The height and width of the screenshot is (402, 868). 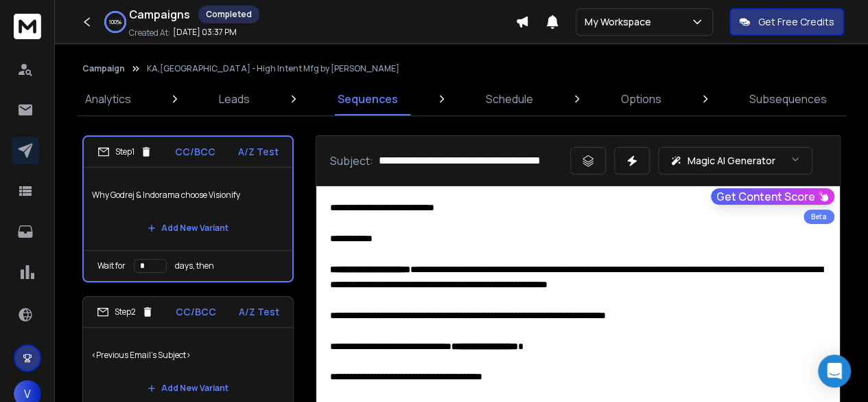 What do you see at coordinates (795, 22) in the screenshot?
I see `p: Get Free Credits` at bounding box center [795, 22].